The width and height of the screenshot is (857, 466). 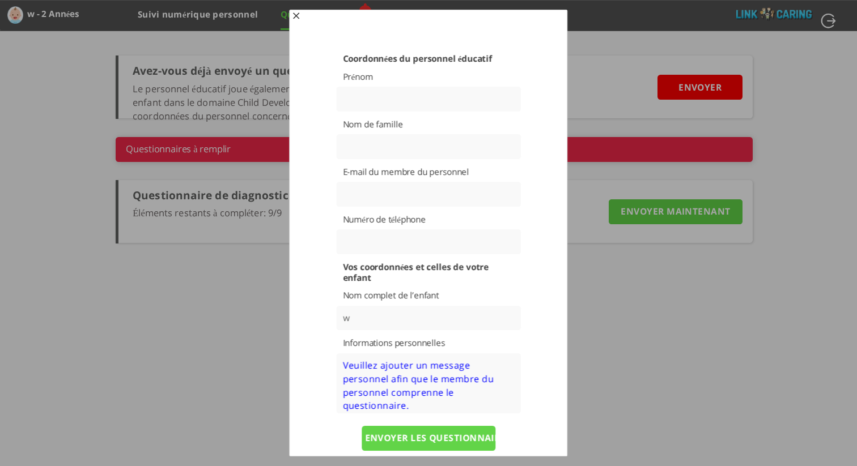 I want to click on label: Nom complet de l’enfant, so click(x=428, y=295).